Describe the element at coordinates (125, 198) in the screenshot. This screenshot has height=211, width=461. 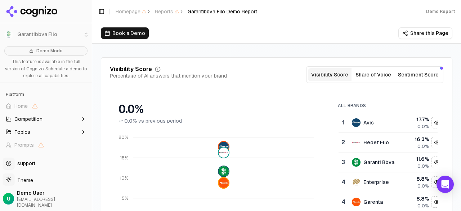
I see `tspan: 5%` at that location.